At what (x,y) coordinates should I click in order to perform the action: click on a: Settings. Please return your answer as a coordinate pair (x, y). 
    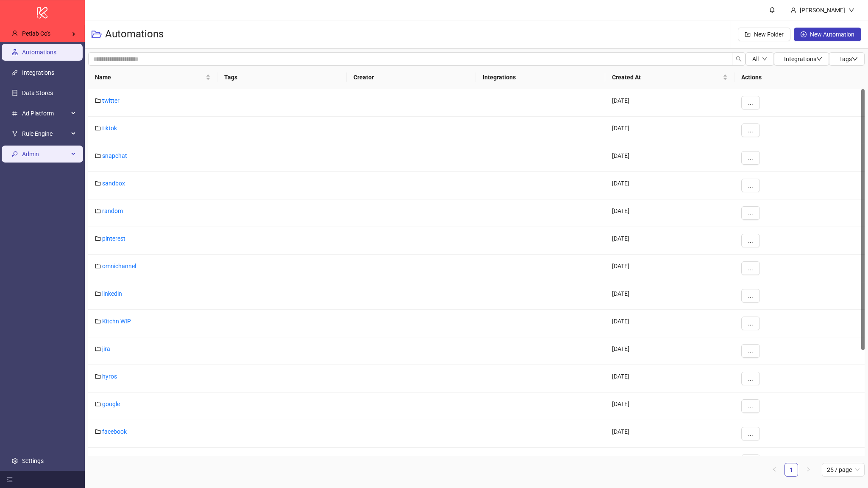
    Looking at the image, I should click on (33, 461).